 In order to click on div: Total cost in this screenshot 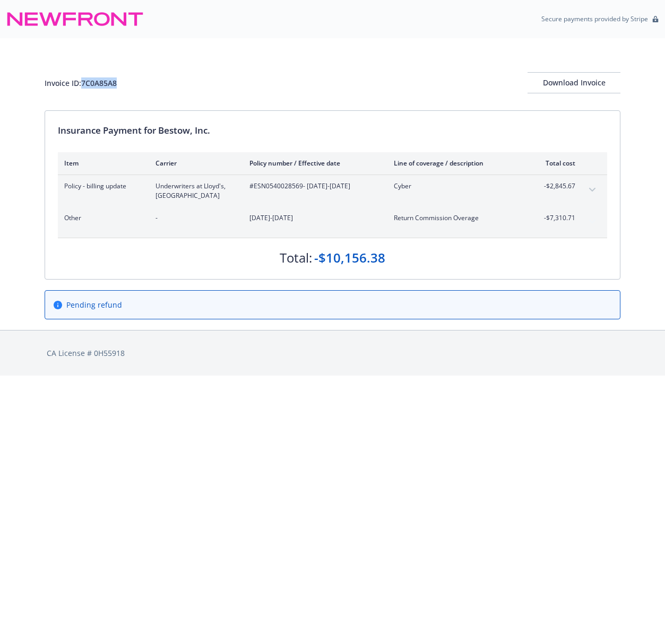, I will do `click(555, 163)`.